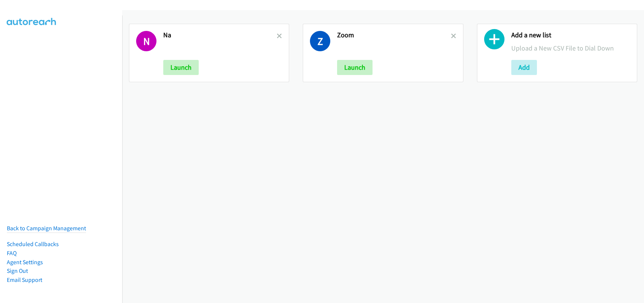 This screenshot has height=303, width=644. Describe the element at coordinates (33, 244) in the screenshot. I see `a: Scheduled Callbacks` at that location.